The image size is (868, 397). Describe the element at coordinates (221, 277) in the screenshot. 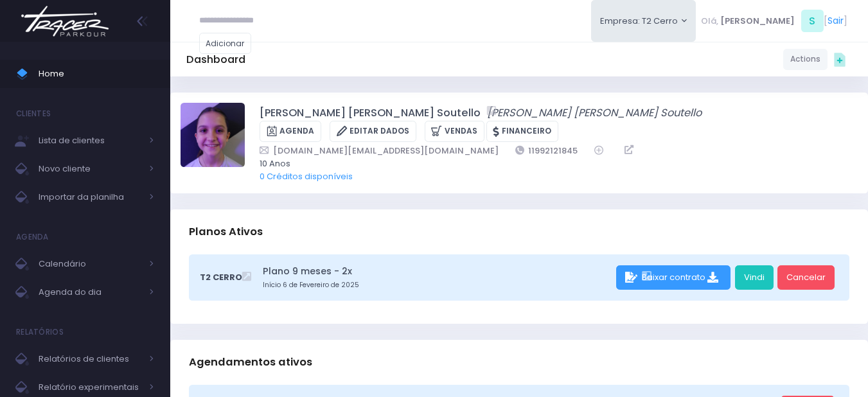

I see `span: T2 Cerro` at that location.